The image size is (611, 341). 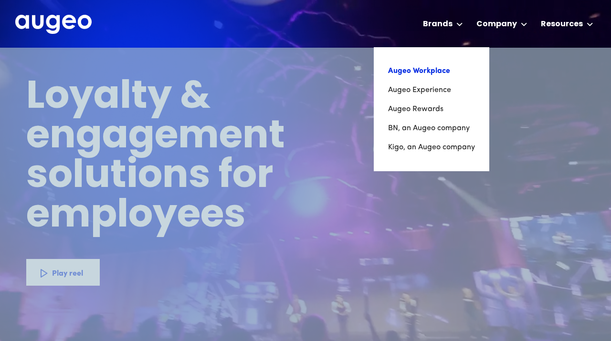 What do you see at coordinates (53, 24) in the screenshot?
I see `img: Augeo's full logo in white.` at bounding box center [53, 24].